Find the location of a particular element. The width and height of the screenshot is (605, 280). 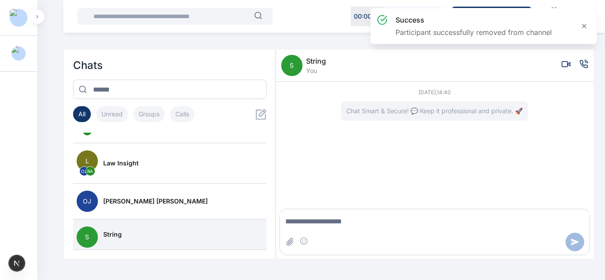

img: Logo is located at coordinates (19, 18).